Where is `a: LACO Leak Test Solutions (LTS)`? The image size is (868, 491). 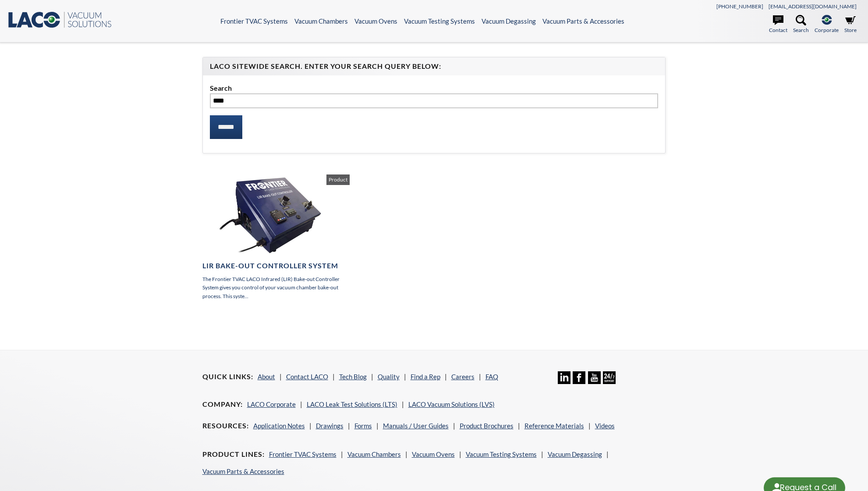
a: LACO Leak Test Solutions (LTS) is located at coordinates (352, 404).